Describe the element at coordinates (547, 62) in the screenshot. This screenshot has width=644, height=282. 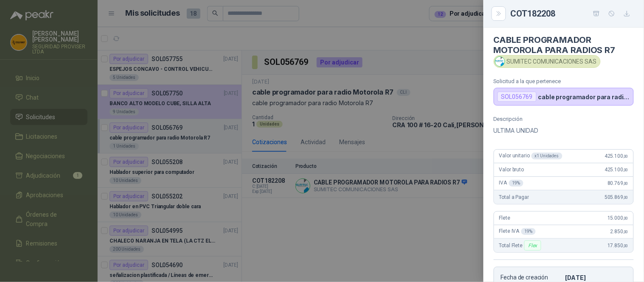
I see `div: SUMITEC COMUNICACIONES SAS` at that location.